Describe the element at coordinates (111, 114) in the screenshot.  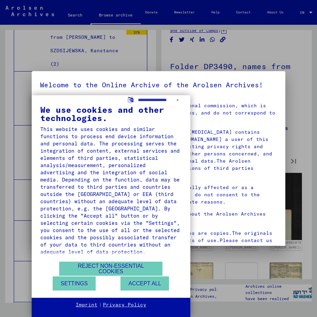
I see `div: We use cookies and other technologies.` at that location.